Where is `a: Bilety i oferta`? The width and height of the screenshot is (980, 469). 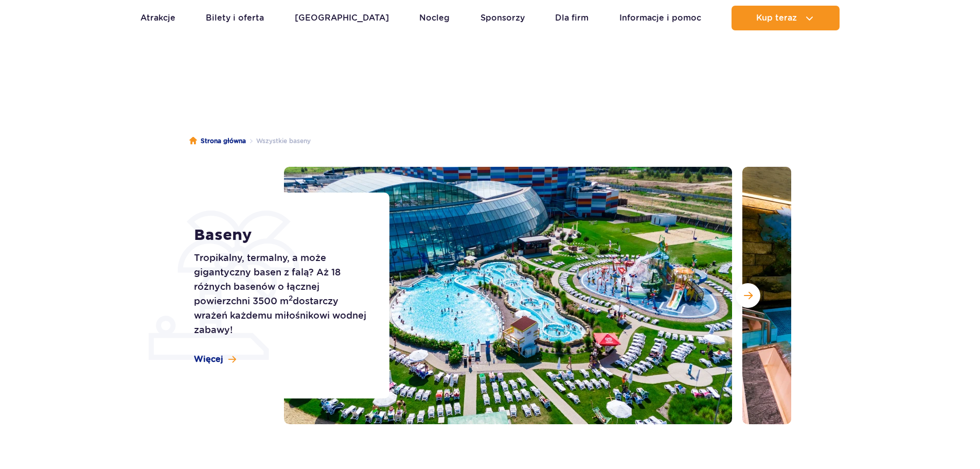 a: Bilety i oferta is located at coordinates (234, 18).